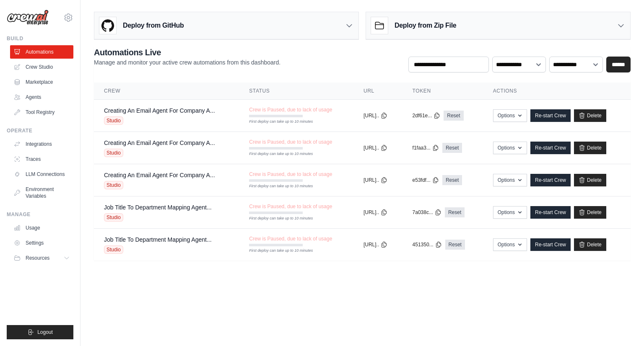 The width and height of the screenshot is (644, 346). Describe the element at coordinates (37, 258) in the screenshot. I see `span: Resources` at that location.